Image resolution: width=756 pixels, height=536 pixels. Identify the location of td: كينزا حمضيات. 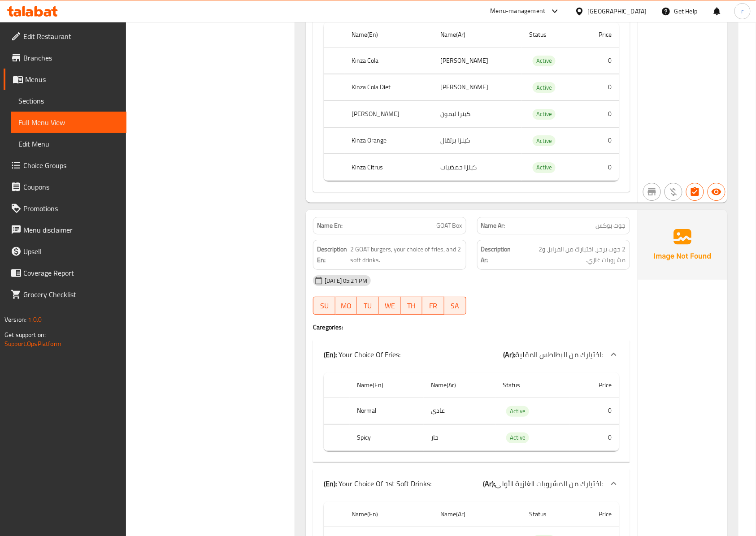
(477, 167).